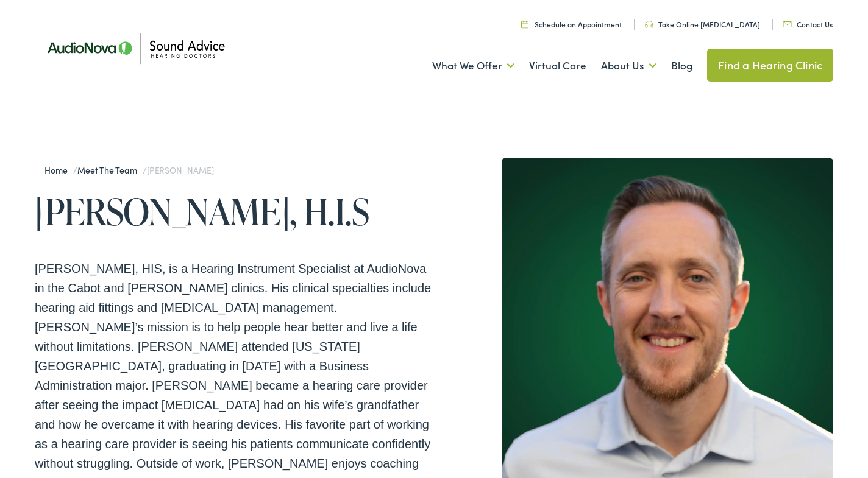 The height and width of the screenshot is (478, 868). Describe the element at coordinates (572, 24) in the screenshot. I see `a: Schedule an Appointment` at that location.